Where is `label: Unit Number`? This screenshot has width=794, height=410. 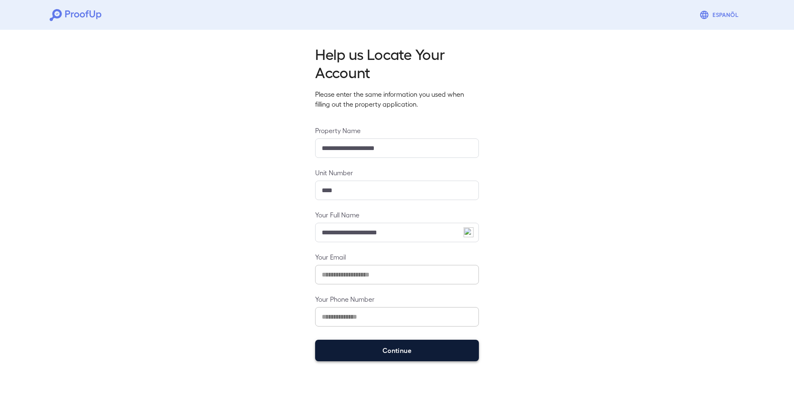
label: Unit Number is located at coordinates (397, 173).